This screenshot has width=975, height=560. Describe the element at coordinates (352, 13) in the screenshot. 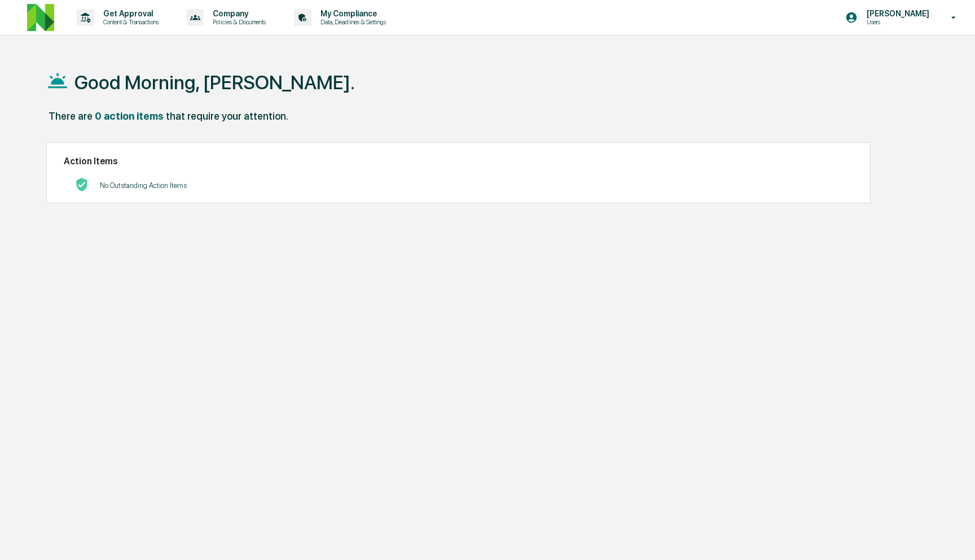

I see `p: My Compliance` at that location.